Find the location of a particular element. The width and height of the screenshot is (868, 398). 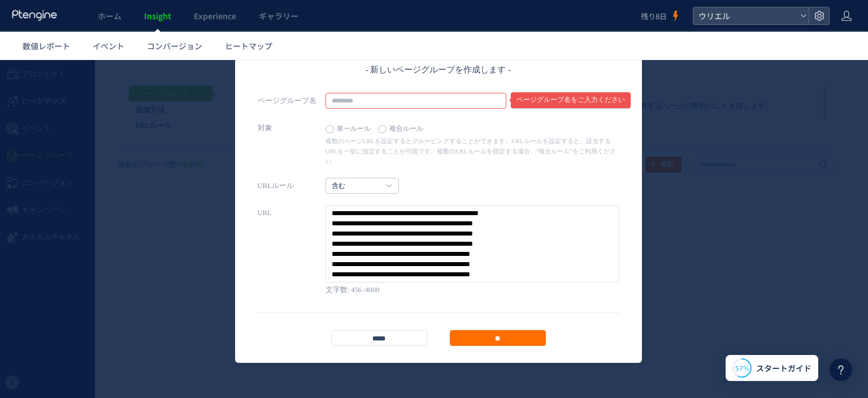

span: イベント is located at coordinates (108, 46).